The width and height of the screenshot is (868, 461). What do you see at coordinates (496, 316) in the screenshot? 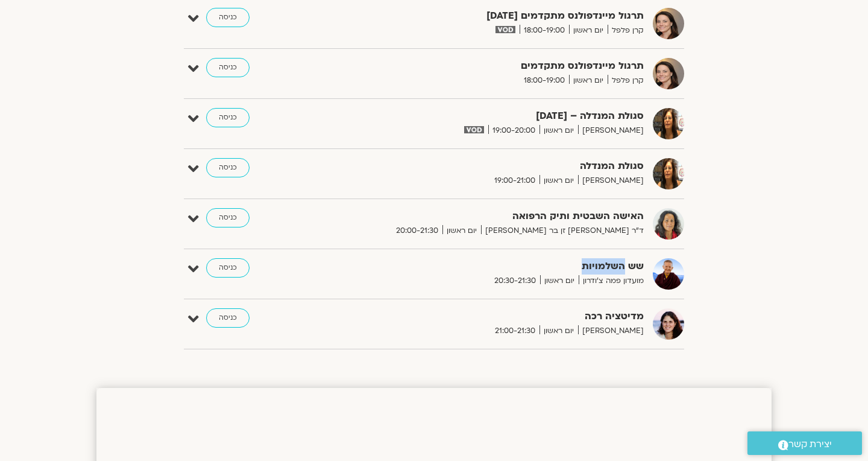
I see `strong: מדיטציה רכה` at bounding box center [496, 316].